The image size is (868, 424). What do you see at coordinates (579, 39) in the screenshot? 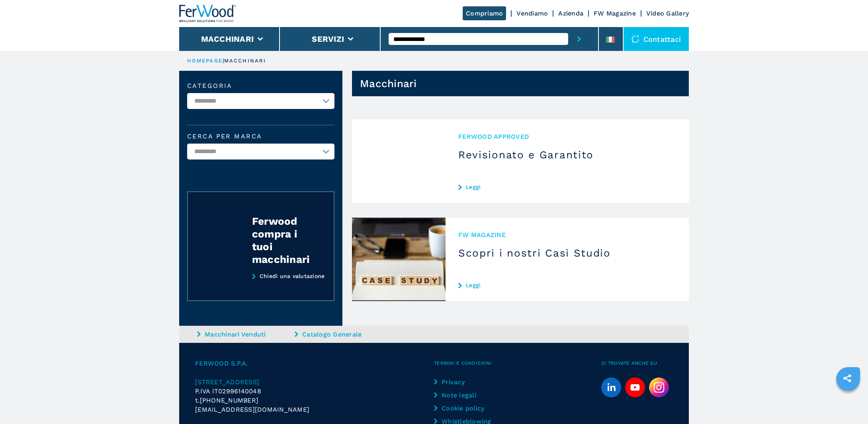
I see `button: submit-button` at bounding box center [579, 39].